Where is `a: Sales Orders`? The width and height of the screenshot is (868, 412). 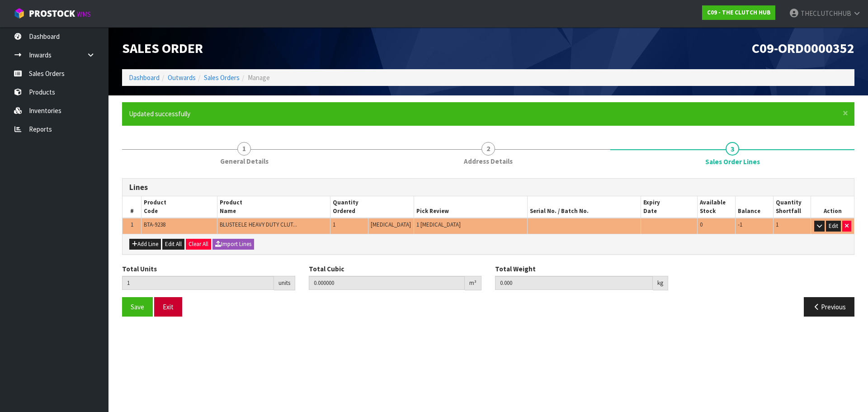
a: Sales Orders is located at coordinates (222, 78).